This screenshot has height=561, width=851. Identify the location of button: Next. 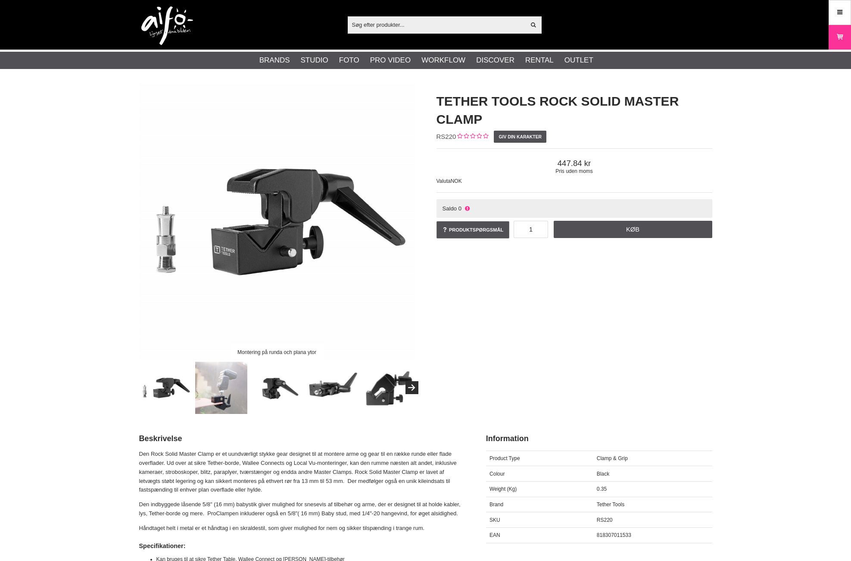
(412, 387).